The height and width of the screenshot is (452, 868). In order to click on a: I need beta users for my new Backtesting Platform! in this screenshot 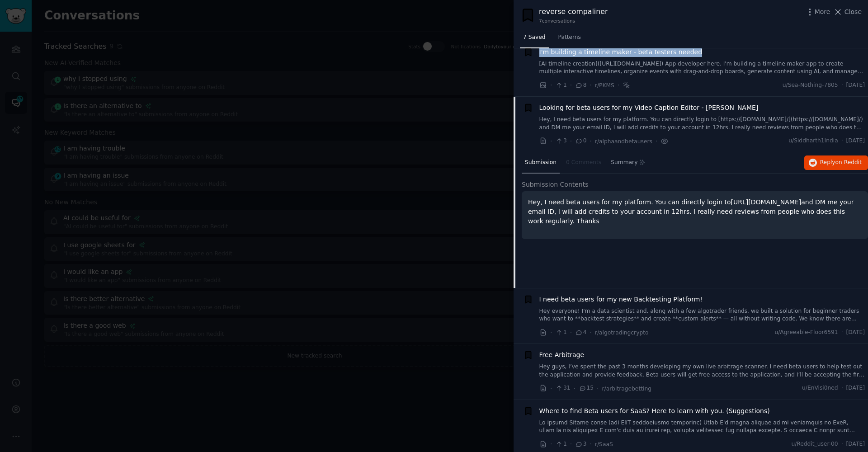, I will do `click(621, 299)`.